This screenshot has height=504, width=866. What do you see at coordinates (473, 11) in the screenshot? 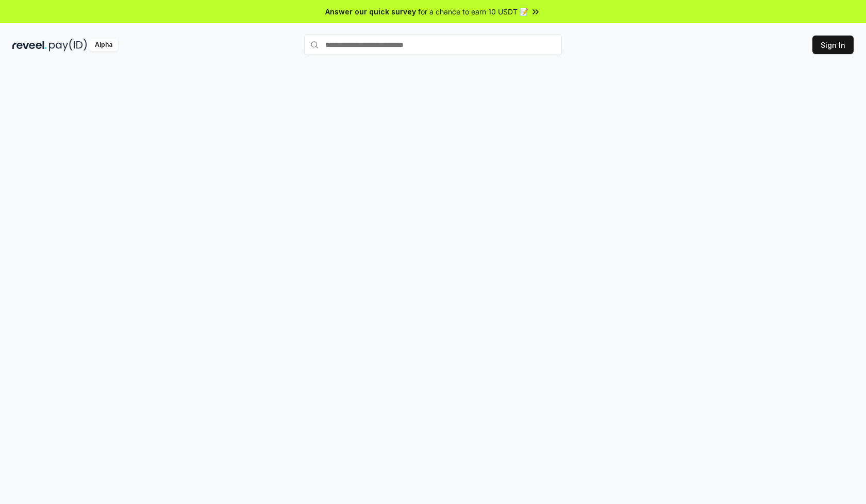
I see `span: for a chance to earn 10 USDT 📝` at bounding box center [473, 11].